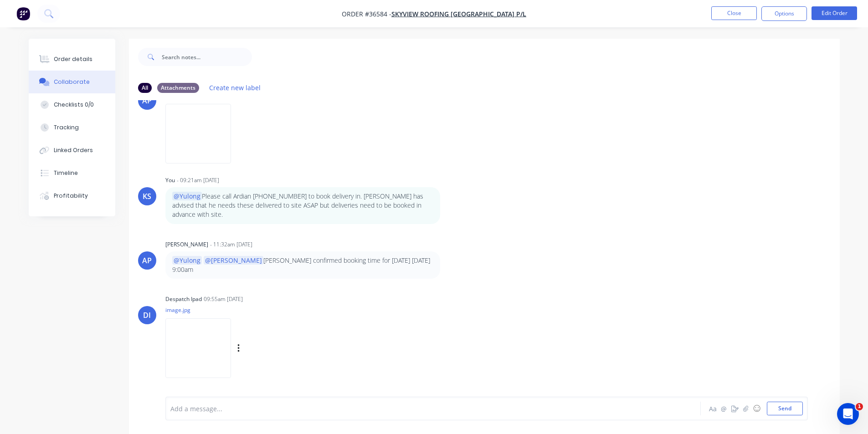 Image resolution: width=868 pixels, height=434 pixels. What do you see at coordinates (72, 150) in the screenshot?
I see `button: Linked Orders` at bounding box center [72, 150].